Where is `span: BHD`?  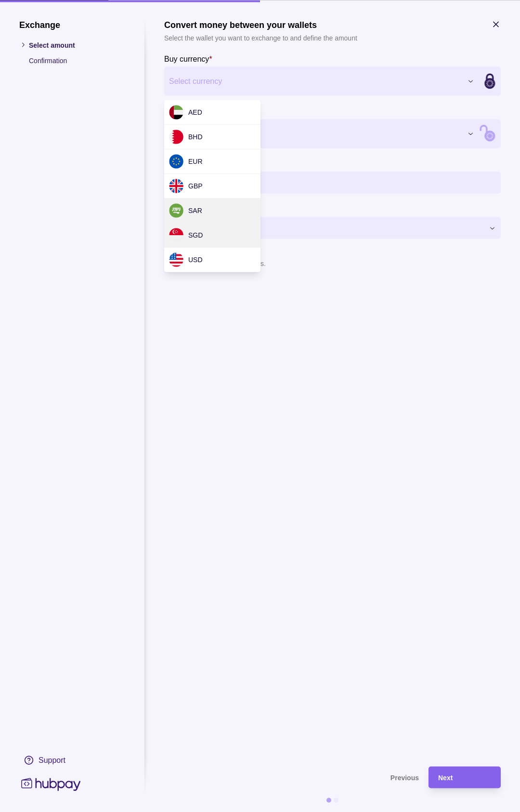
span: BHD is located at coordinates (195, 137).